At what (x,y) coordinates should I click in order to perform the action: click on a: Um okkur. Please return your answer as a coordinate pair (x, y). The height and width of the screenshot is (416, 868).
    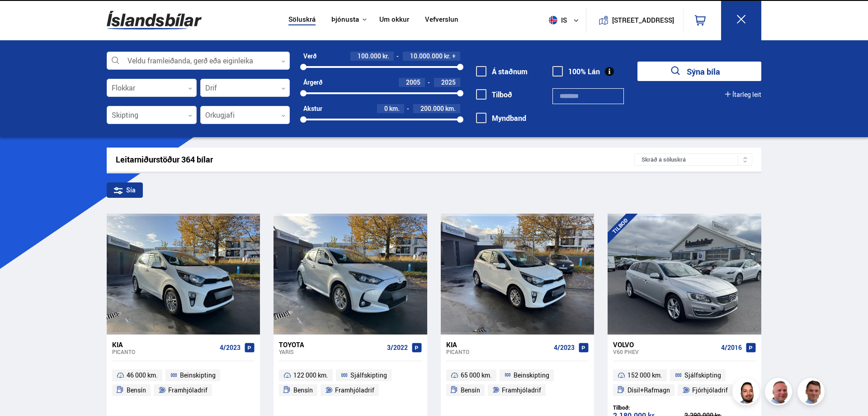
    Looking at the image, I should click on (394, 20).